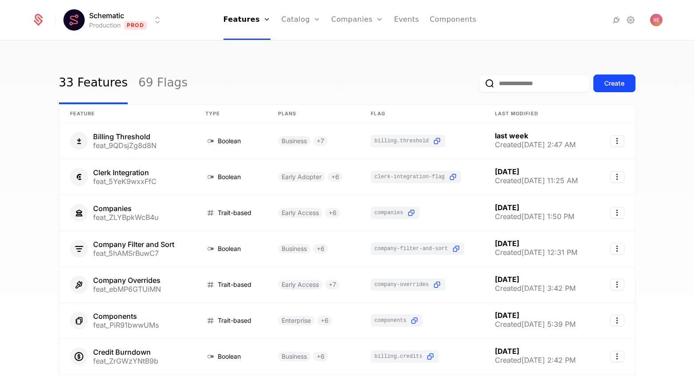 The height and width of the screenshot is (376, 694). Describe the element at coordinates (313, 114) in the screenshot. I see `th: Plans` at that location.